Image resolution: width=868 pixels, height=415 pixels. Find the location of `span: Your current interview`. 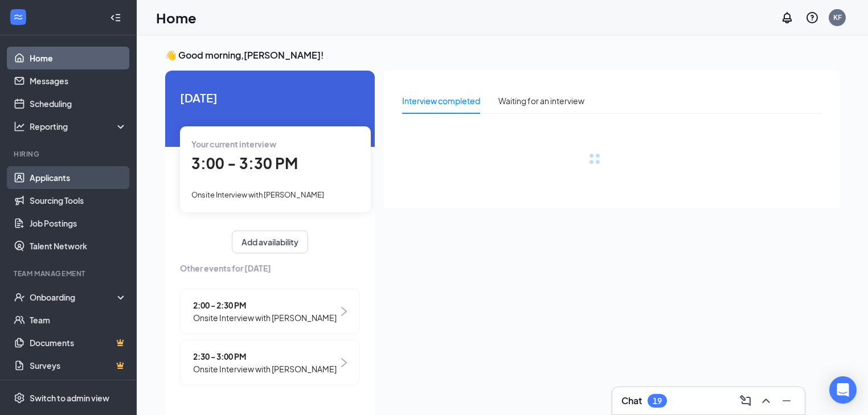

span: Your current interview is located at coordinates (233, 145).